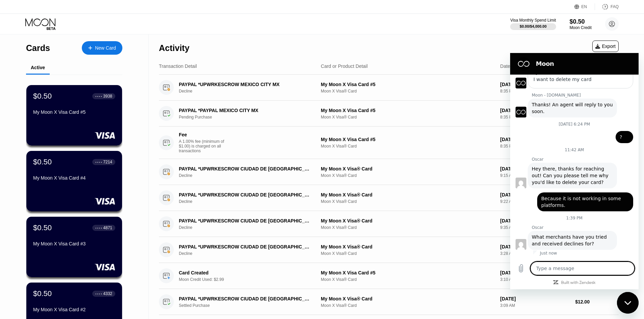  Describe the element at coordinates (535, 201) in the screenshot. I see `div: 9:22 AM` at that location.